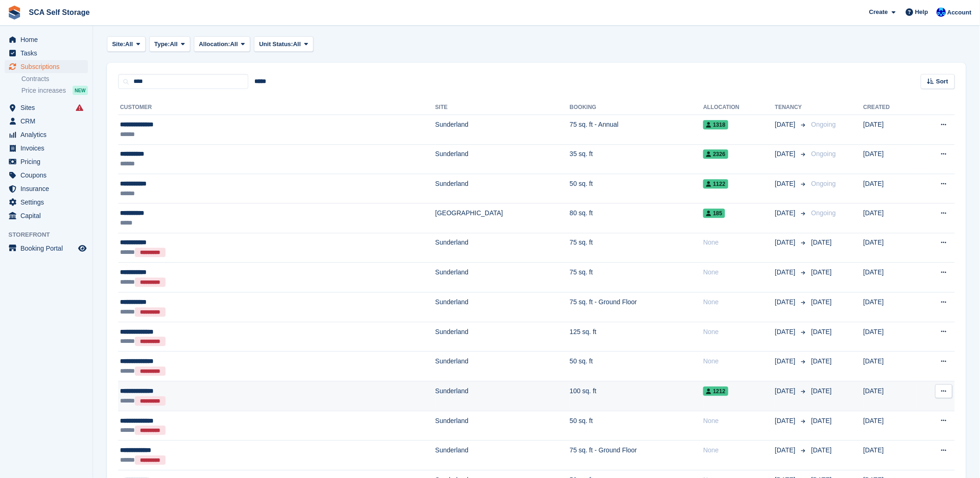 Image resolution: width=980 pixels, height=478 pixels. Describe the element at coordinates (716, 391) in the screenshot. I see `span: 1212` at that location.